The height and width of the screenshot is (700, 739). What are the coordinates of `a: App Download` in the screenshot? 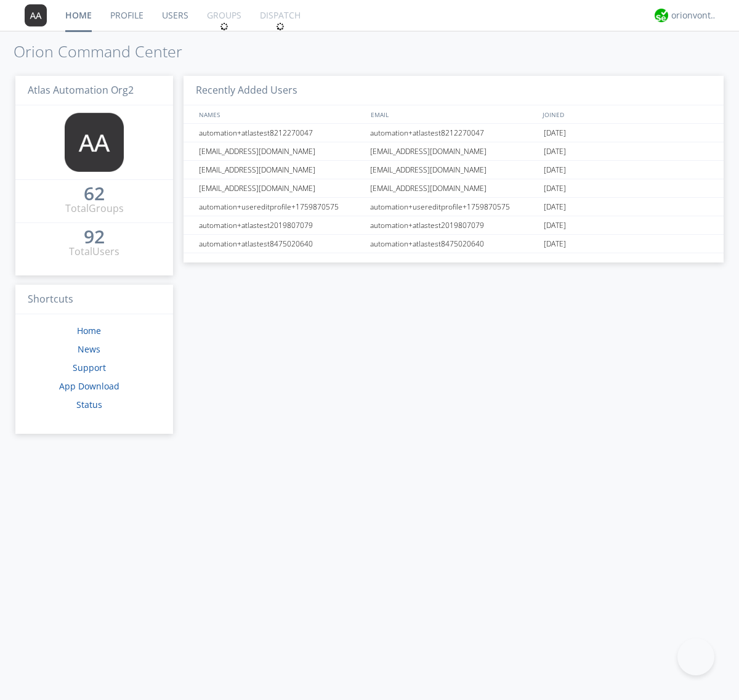 It's located at (90, 386).